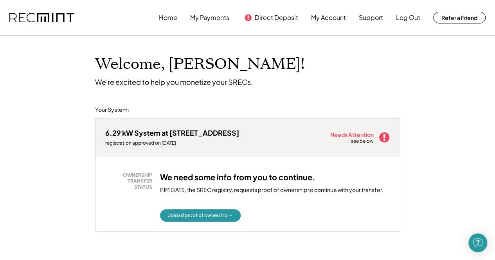  What do you see at coordinates (168, 18) in the screenshot?
I see `button: Home` at bounding box center [168, 18].